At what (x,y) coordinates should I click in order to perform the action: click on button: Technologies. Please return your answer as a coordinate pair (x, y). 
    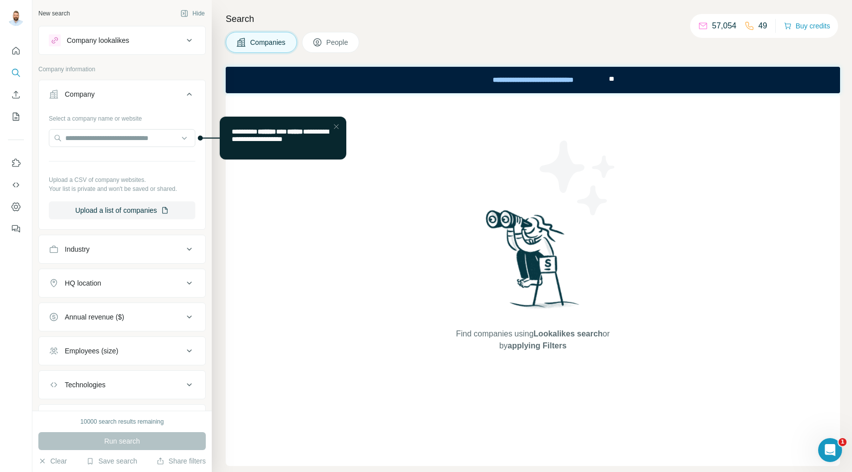
    Looking at the image, I should click on (122, 385).